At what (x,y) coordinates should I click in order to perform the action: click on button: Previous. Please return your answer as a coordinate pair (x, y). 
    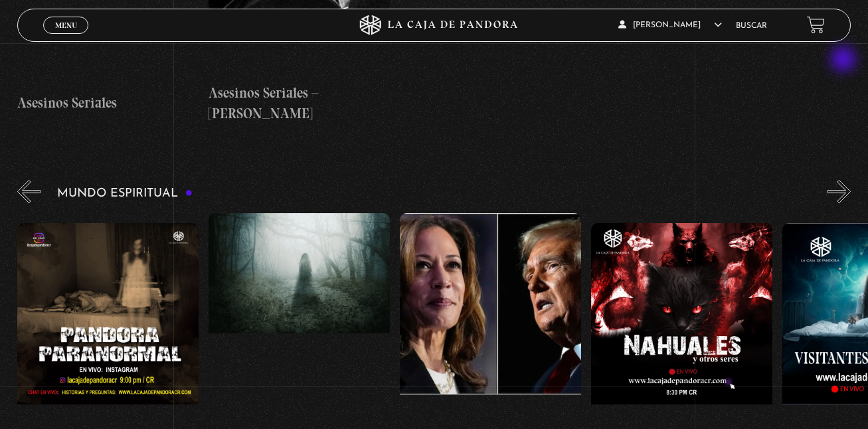
    Looking at the image, I should click on (28, 192).